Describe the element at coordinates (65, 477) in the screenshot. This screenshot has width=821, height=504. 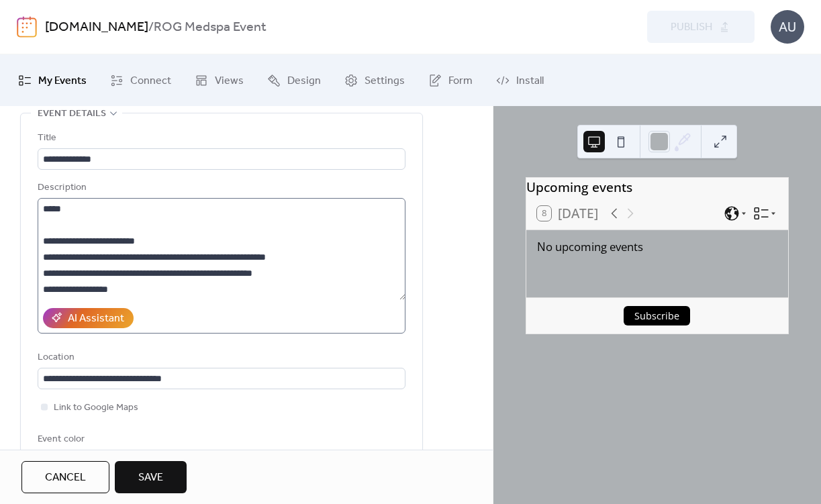
I see `button: Cancel` at that location.